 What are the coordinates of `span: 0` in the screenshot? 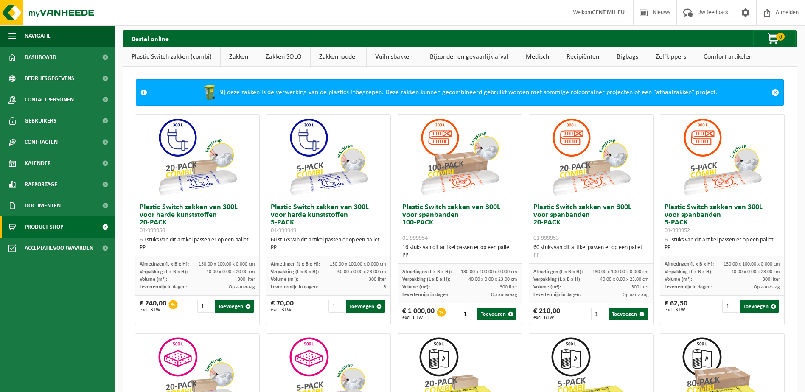 It's located at (781, 37).